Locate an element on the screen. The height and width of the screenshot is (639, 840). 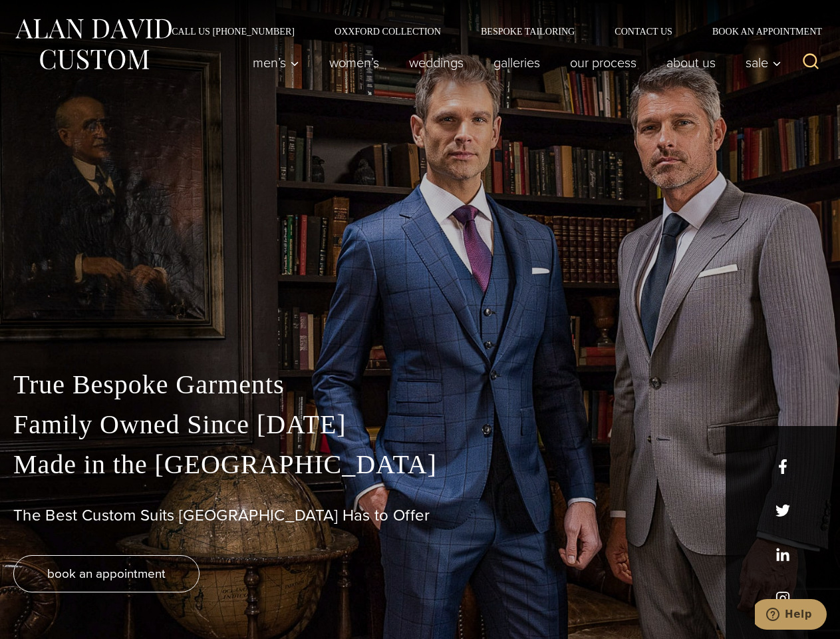
a: Our Process is located at coordinates (603, 62).